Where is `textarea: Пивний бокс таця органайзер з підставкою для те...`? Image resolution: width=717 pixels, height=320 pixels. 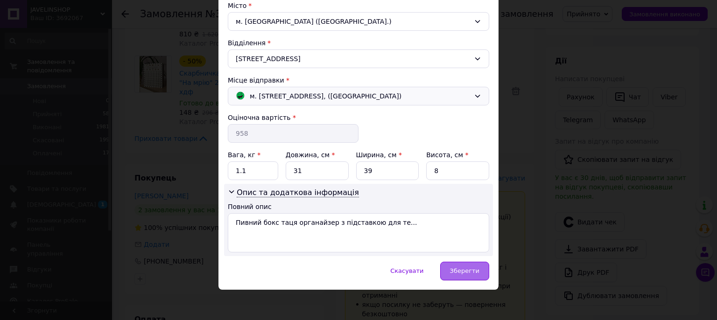 textarea: Пивний бокс таця органайзер з підставкою для те... is located at coordinates (358, 233).